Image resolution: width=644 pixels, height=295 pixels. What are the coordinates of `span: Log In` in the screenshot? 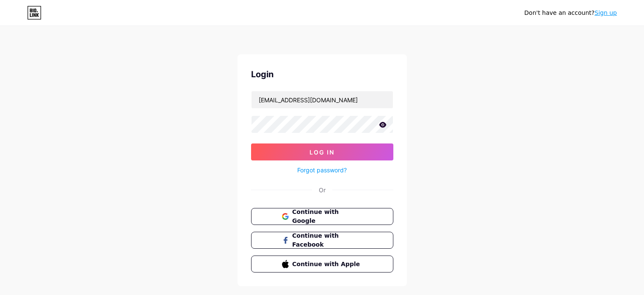 It's located at (322, 152).